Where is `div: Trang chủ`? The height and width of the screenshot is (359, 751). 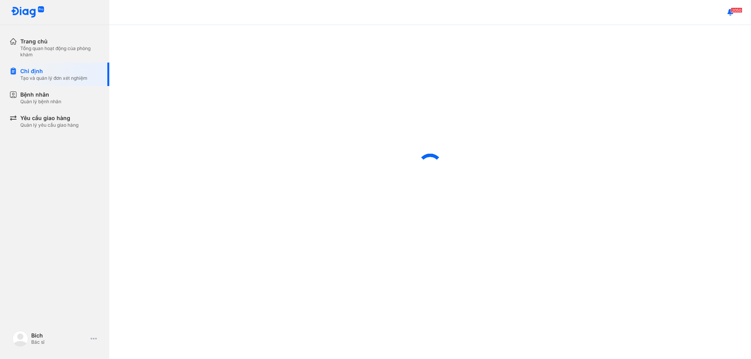
div: Trang chủ is located at coordinates (60, 41).